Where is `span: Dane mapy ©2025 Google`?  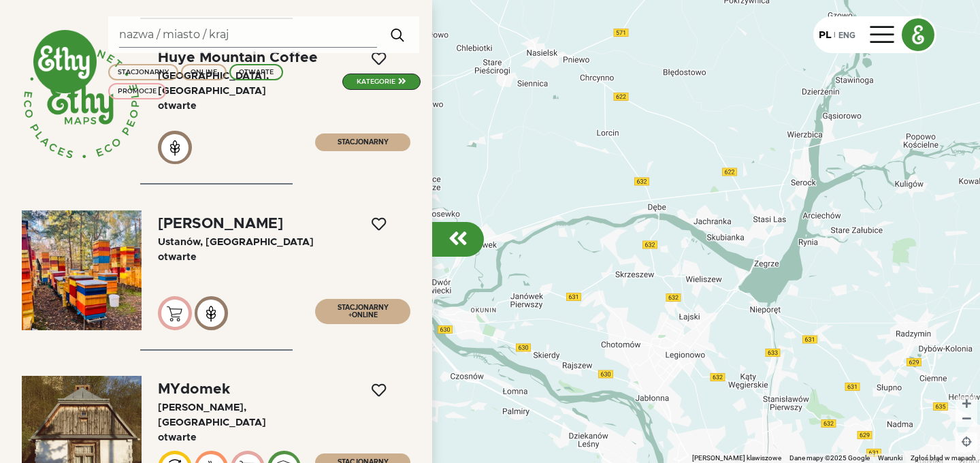
span: Dane mapy ©2025 Google is located at coordinates (830, 458).